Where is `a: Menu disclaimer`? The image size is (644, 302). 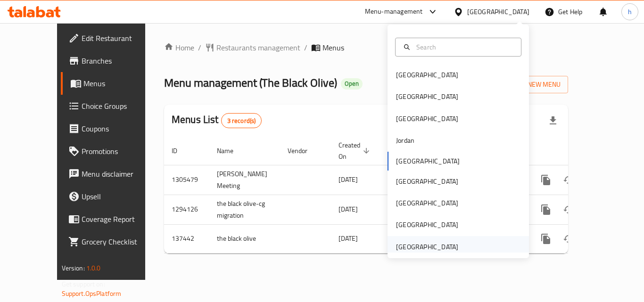
a: Menu disclaimer is located at coordinates (113, 174).